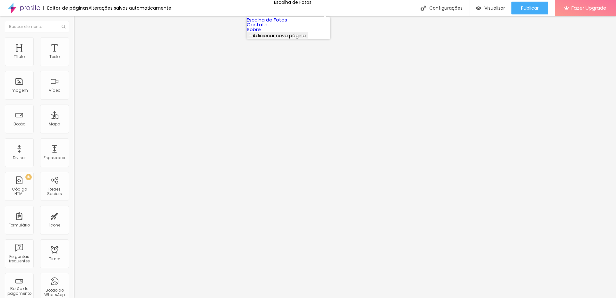 This screenshot has height=298, width=616. I want to click on a: Escolha de Fotos, so click(267, 20).